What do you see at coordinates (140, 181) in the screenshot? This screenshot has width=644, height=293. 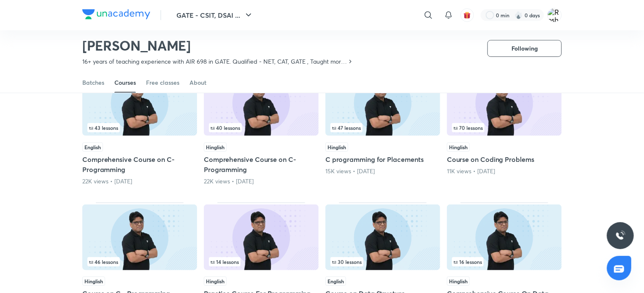 I see `div: 22K views • 11 months ago` at bounding box center [140, 181].